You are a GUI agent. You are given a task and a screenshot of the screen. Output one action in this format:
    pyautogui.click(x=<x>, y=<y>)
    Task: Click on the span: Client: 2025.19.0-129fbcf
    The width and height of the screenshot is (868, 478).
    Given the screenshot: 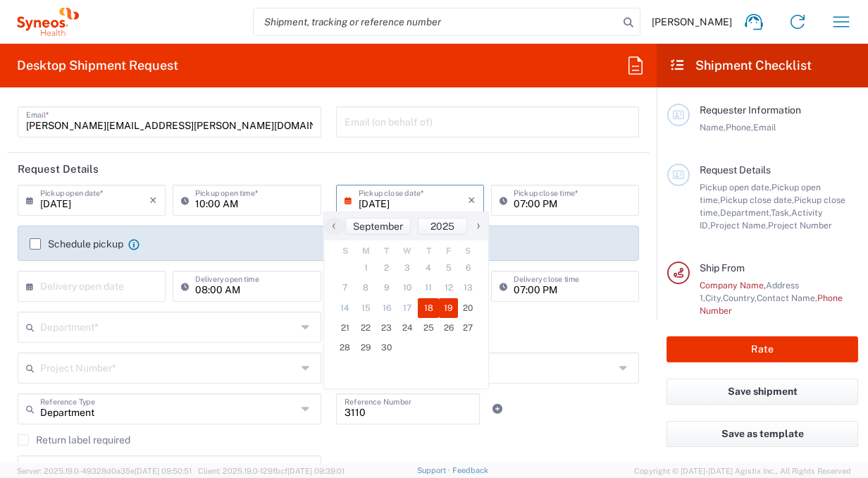 What is the action you would take?
    pyautogui.click(x=271, y=471)
    